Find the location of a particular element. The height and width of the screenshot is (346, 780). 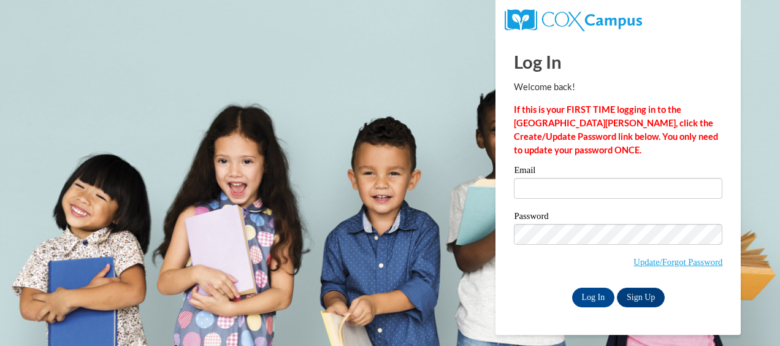

a: Update/Forgot Password is located at coordinates (678, 262).